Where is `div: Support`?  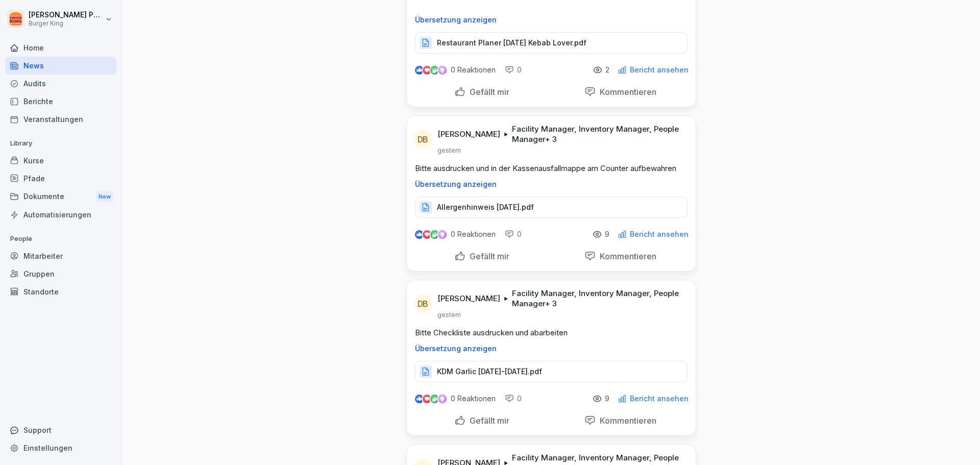
div: Support is located at coordinates (61, 430).